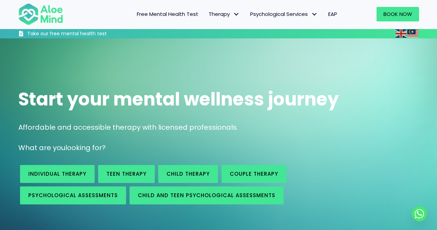 The height and width of the screenshot is (230, 437). What do you see at coordinates (168, 14) in the screenshot?
I see `span: Free Mental Health Test` at bounding box center [168, 14].